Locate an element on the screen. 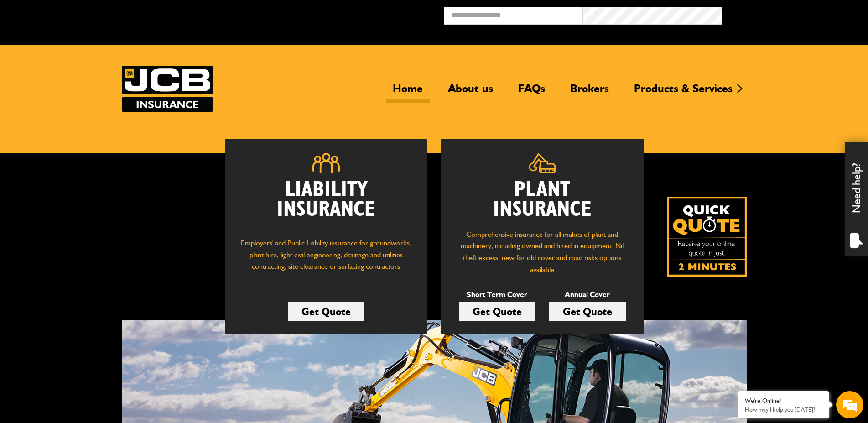  h2: Plant Insurance is located at coordinates (542, 200).